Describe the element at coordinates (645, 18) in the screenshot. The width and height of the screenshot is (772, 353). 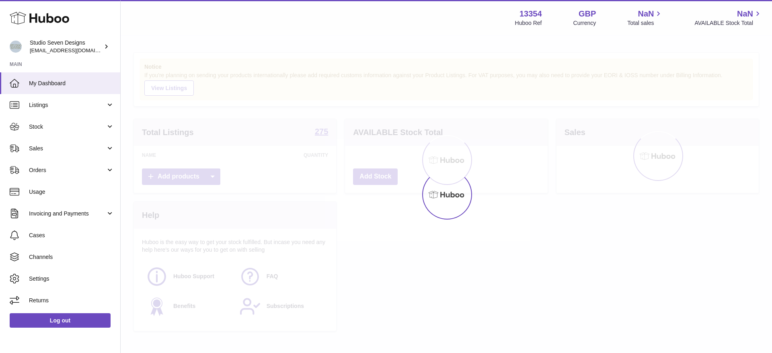
I see `a: NaN Total sales` at that location.